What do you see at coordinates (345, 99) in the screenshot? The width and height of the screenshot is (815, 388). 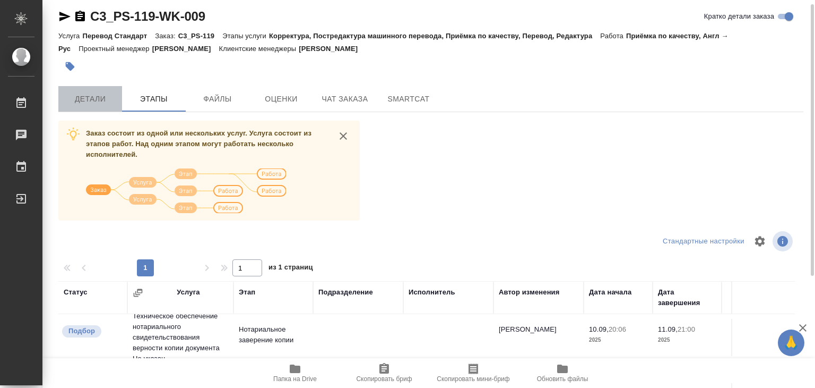 I see `span: Чат заказа` at bounding box center [345, 99].